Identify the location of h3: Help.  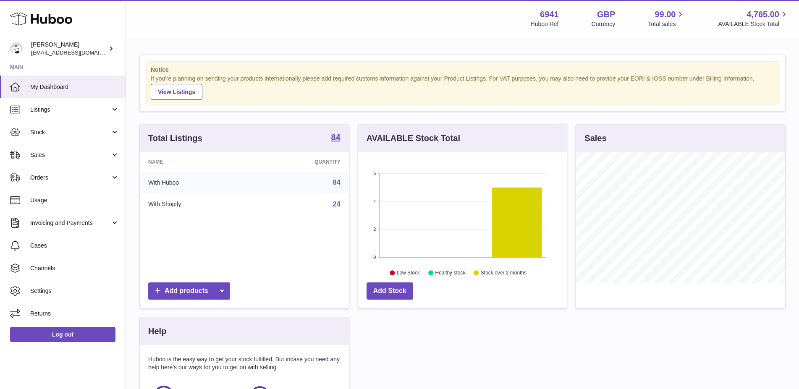
(157, 331).